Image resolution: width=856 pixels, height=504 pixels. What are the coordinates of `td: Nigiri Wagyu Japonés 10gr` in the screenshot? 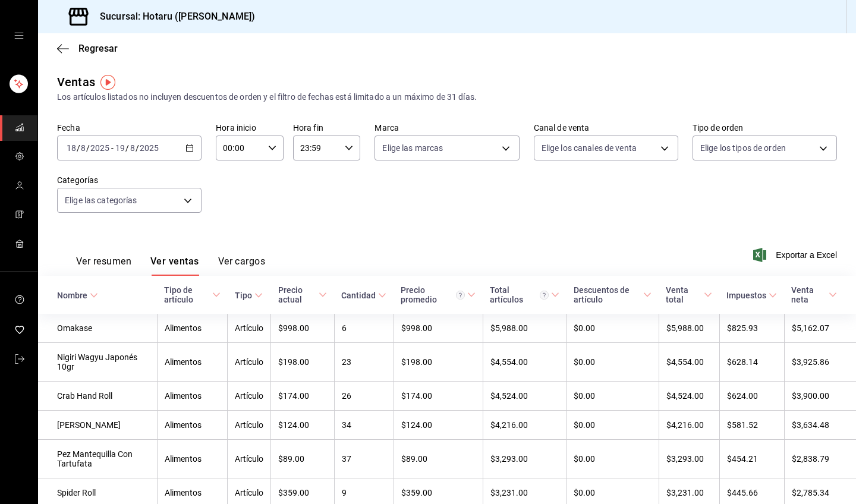 It's located at (98, 362).